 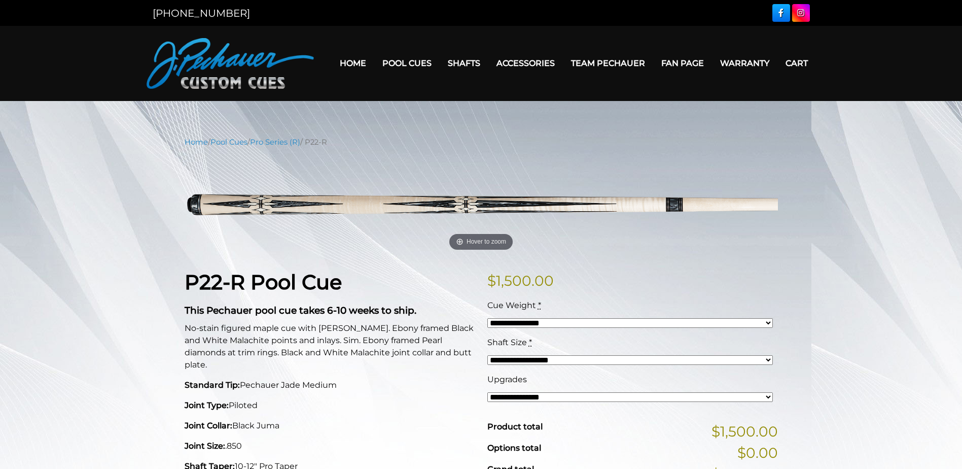 What do you see at coordinates (209, 425) in the screenshot?
I see `strong: Joint Collar:` at bounding box center [209, 425].